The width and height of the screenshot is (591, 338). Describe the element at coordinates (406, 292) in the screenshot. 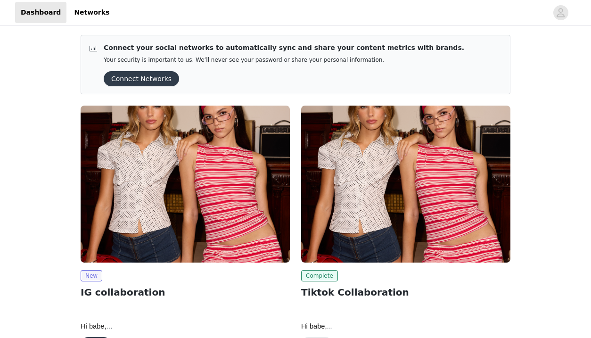

I see `h2: Tiktok Collaboration` at that location.